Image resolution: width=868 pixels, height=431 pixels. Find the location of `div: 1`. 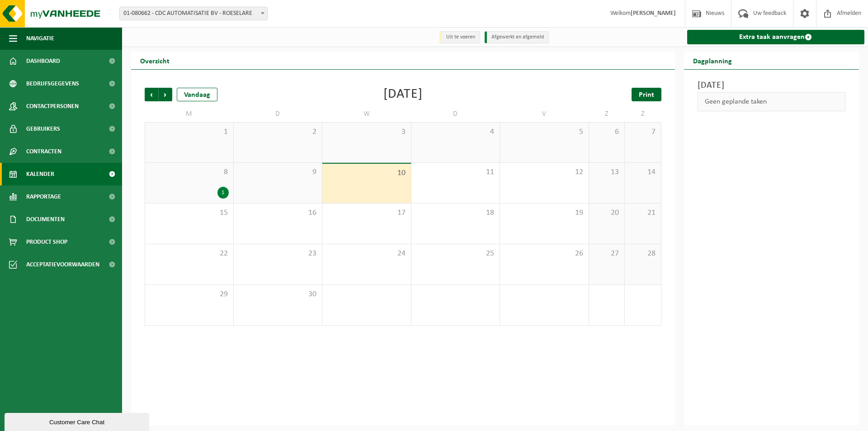

div: 1 is located at coordinates (223, 193).